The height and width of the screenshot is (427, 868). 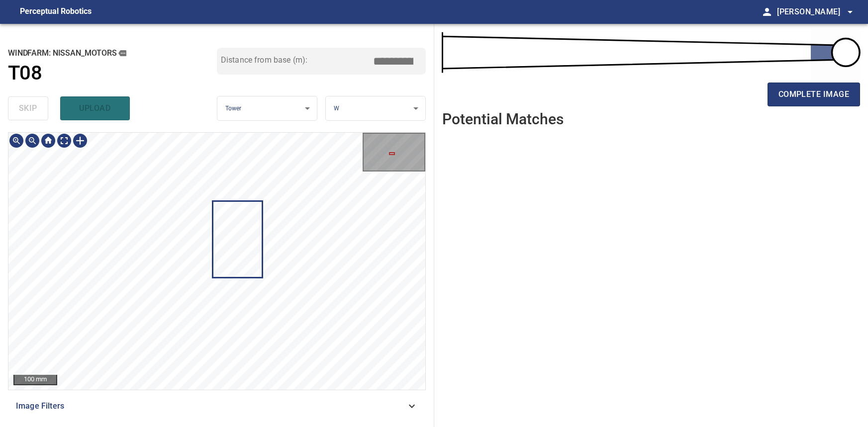 What do you see at coordinates (112, 53) in the screenshot?
I see `h2: windfarm: Nissan_Motors` at bounding box center [112, 53].